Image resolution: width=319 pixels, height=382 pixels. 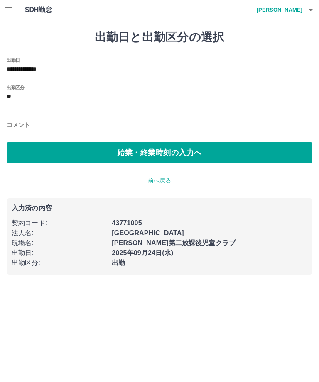 I want to click on p: 契約コード :, so click(x=59, y=223).